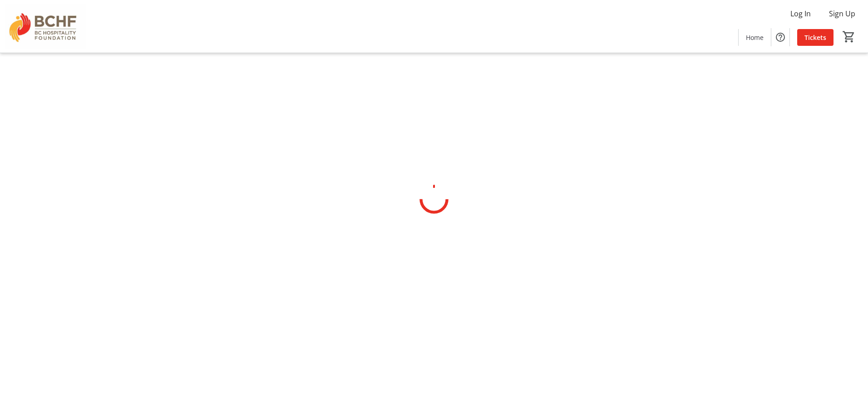 Image resolution: width=868 pixels, height=398 pixels. Describe the element at coordinates (46, 26) in the screenshot. I see `img: BC Hospitality Foundation's Logo` at that location.